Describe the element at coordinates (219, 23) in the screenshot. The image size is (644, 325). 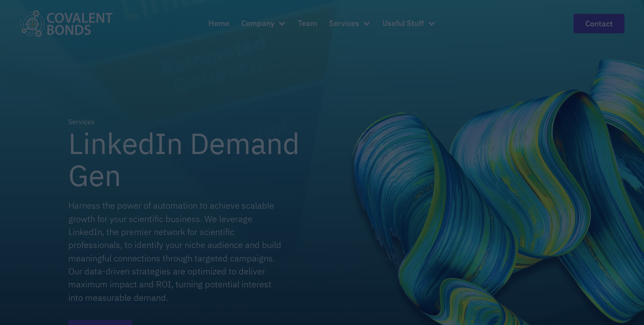
I see `a: Home` at that location.